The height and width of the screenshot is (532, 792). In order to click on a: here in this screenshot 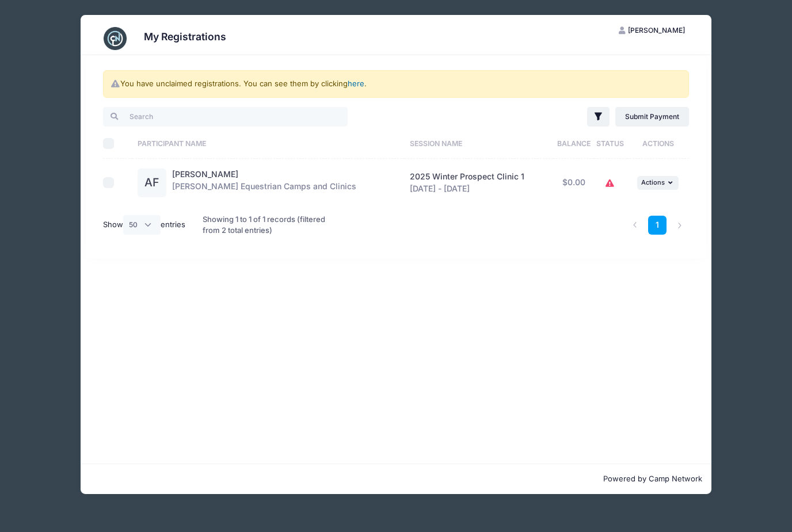, I will do `click(355, 84)`.